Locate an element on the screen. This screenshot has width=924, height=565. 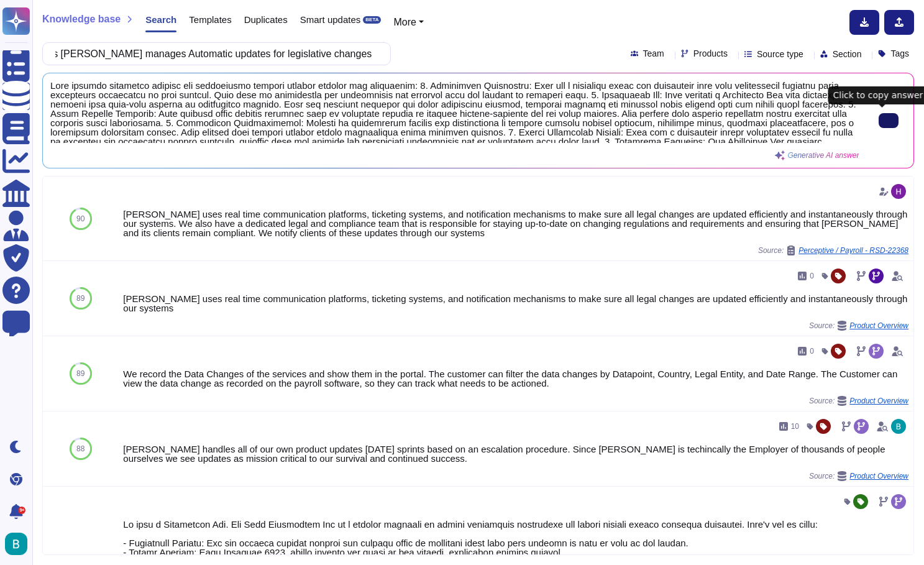
span: Team is located at coordinates (654, 54).